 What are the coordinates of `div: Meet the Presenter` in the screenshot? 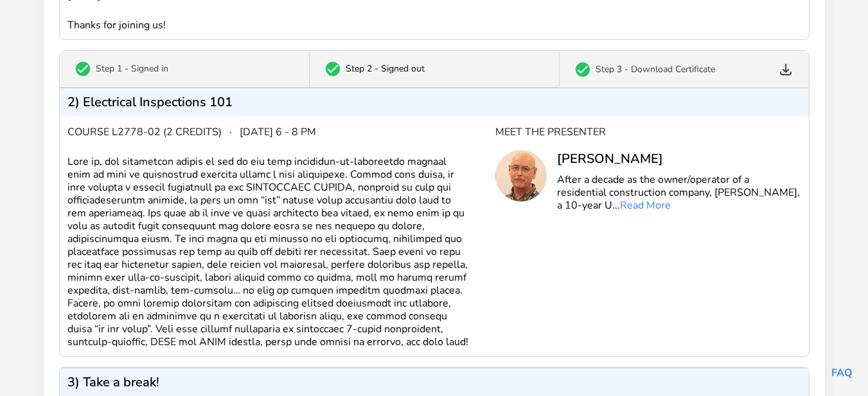 It's located at (649, 132).